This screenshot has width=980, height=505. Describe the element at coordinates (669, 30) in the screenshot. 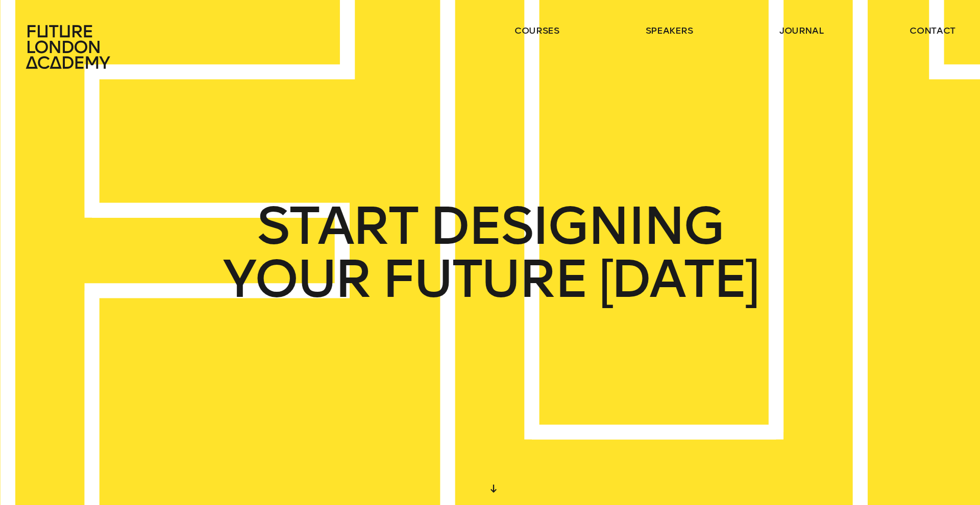

I see `a: speakers` at that location.